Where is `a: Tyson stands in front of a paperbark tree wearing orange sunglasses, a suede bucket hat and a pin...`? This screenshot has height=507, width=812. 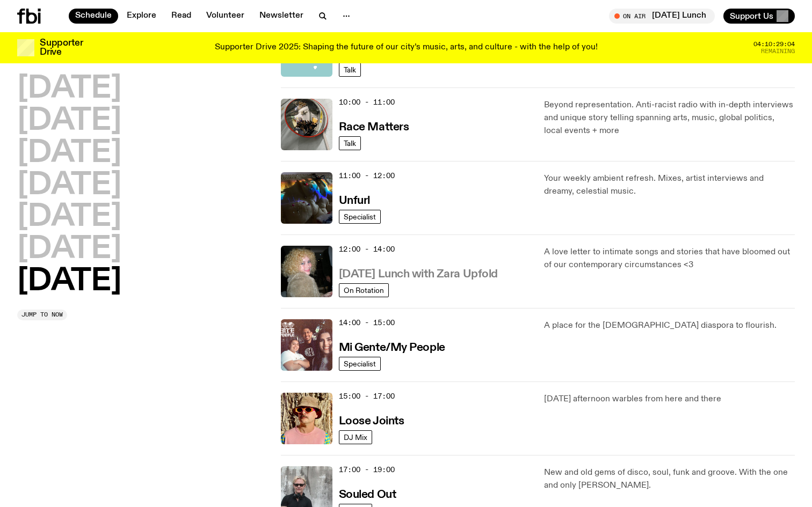 a: Tyson stands in front of a paperbark tree wearing orange sunglasses, a suede bucket hat and a pin... is located at coordinates (307, 419).